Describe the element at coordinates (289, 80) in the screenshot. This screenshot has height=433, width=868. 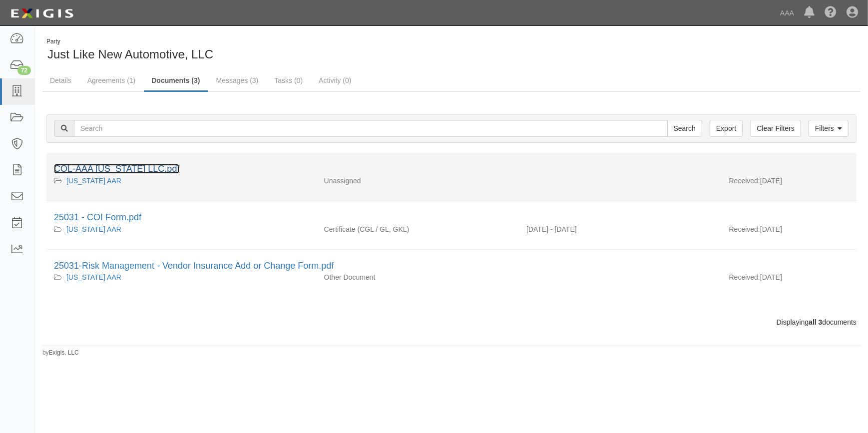
I see `a: Tasks (0)` at that location.